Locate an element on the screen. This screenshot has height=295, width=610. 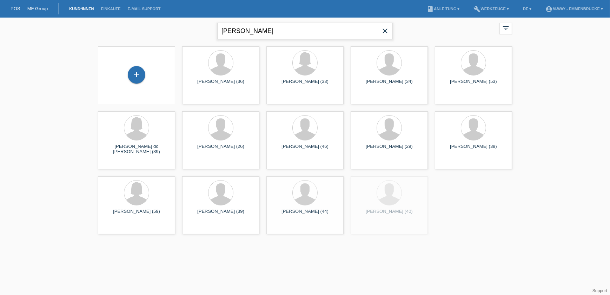
a: POS — MF Group is located at coordinates (29, 8).